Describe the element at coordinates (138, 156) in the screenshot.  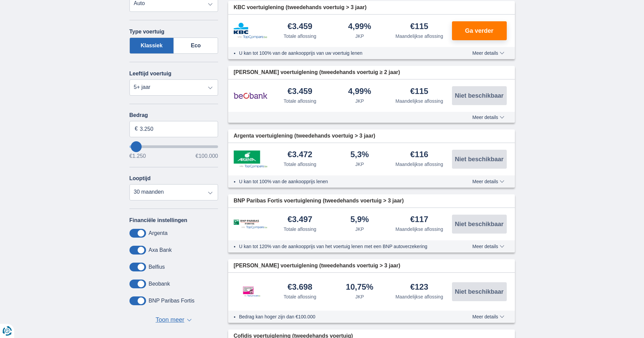
I see `span: €1.250` at that location.